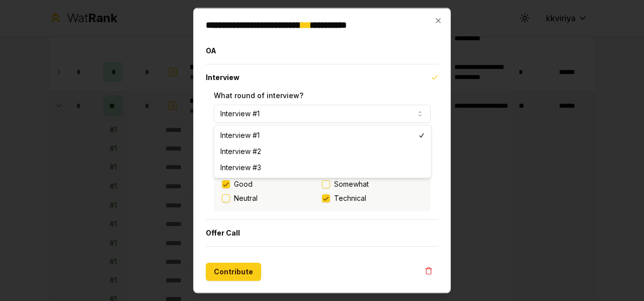 The image size is (644, 301). I want to click on span: Interview #3, so click(241, 168).